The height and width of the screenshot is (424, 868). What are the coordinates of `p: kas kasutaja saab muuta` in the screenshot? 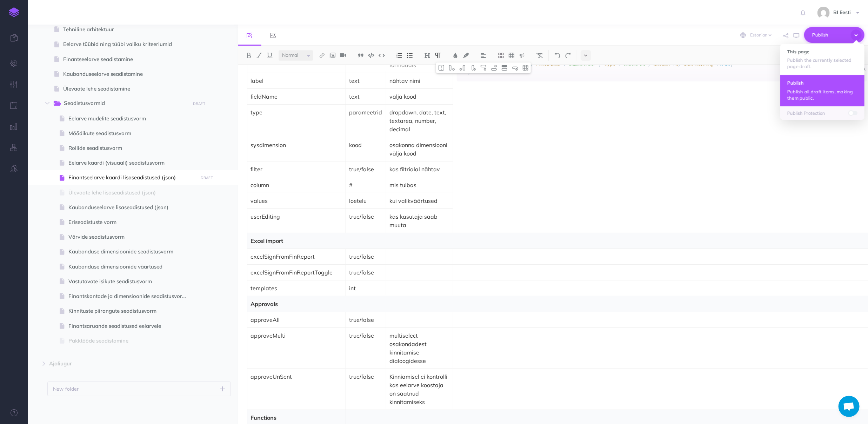 It's located at (420, 221).